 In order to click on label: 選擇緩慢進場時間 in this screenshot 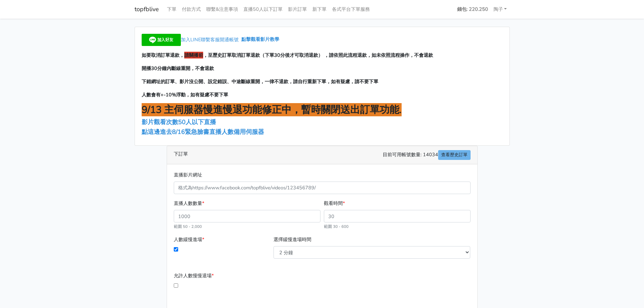, I will do `click(292, 240)`.